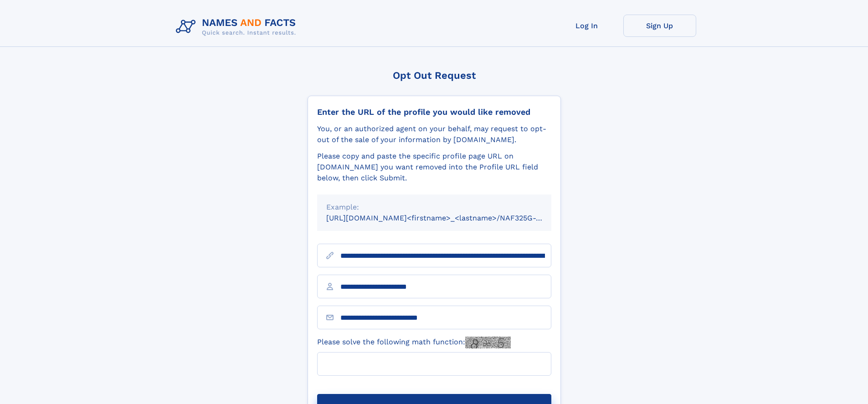 This screenshot has width=868, height=404. What do you see at coordinates (414, 343) in the screenshot?
I see `label: Please solve the following math function:` at bounding box center [414, 343].